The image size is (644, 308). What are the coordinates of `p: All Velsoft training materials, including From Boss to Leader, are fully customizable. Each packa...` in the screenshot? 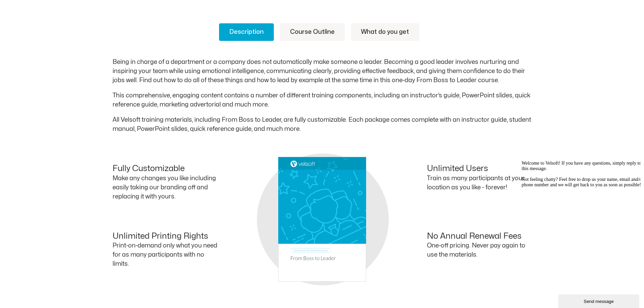 It's located at (322, 124).